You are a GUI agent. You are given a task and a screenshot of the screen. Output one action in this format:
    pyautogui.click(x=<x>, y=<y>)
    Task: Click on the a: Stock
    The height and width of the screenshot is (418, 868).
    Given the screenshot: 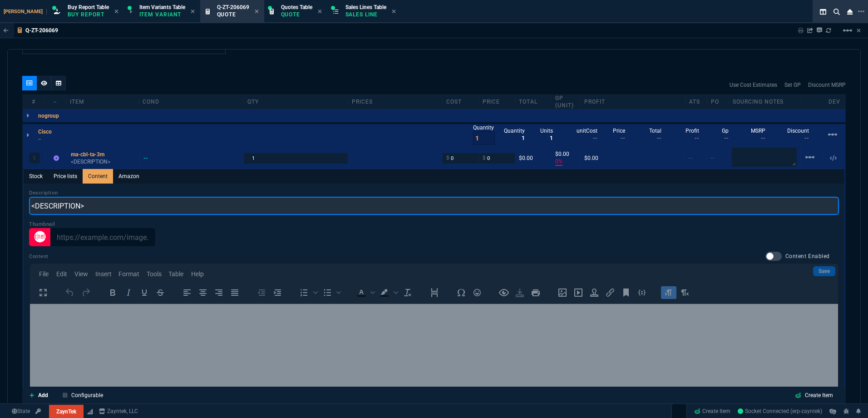 What is the action you would take?
    pyautogui.click(x=36, y=177)
    